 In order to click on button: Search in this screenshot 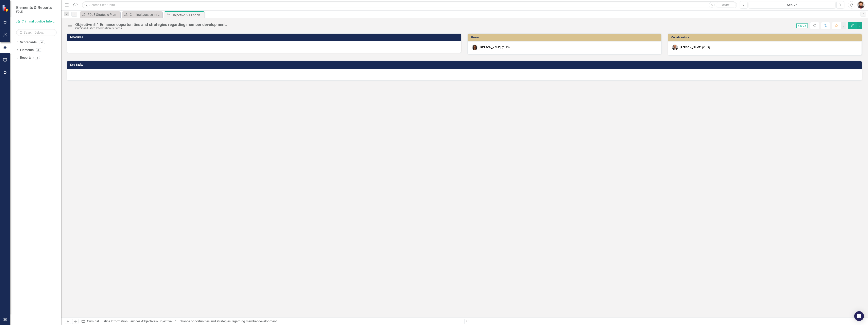, I will do `click(726, 5)`.